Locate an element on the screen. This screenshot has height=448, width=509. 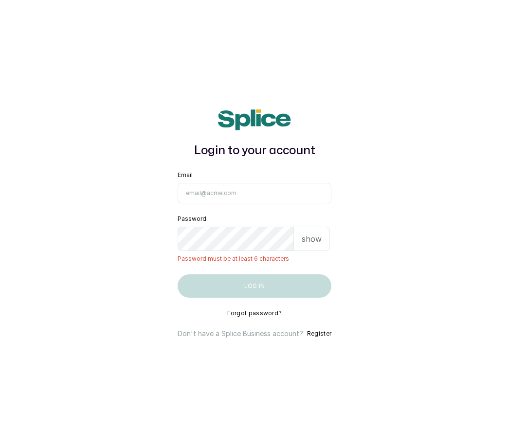
p: Don't have a Splice Business account? is located at coordinates (240, 334).